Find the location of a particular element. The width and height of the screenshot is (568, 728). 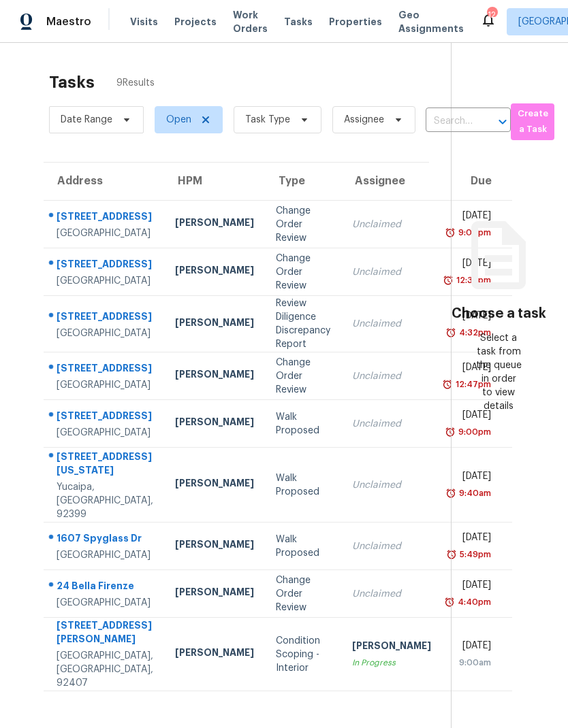

button: Create a Task is located at coordinates (532, 122).